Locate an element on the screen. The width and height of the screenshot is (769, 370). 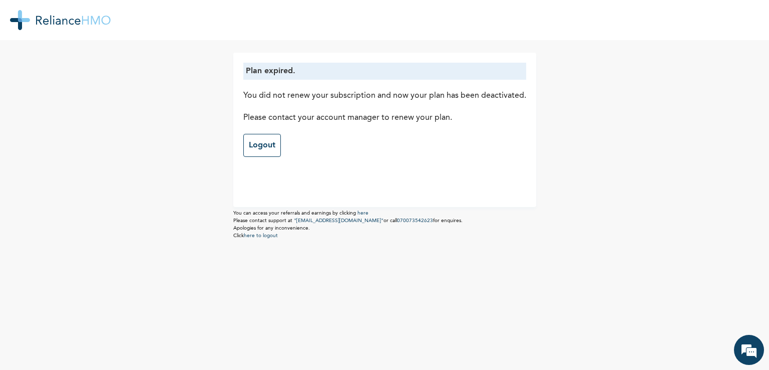
a: Logout is located at coordinates (262, 145).